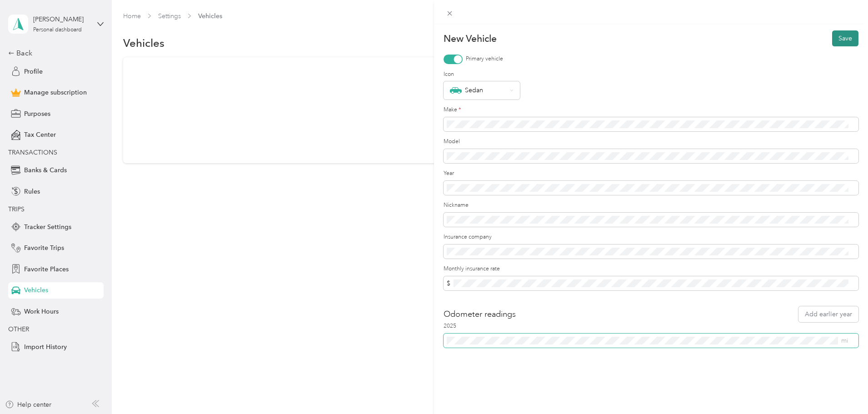 The height and width of the screenshot is (414, 868). What do you see at coordinates (829, 314) in the screenshot?
I see `button: Add earlier year` at bounding box center [829, 314].